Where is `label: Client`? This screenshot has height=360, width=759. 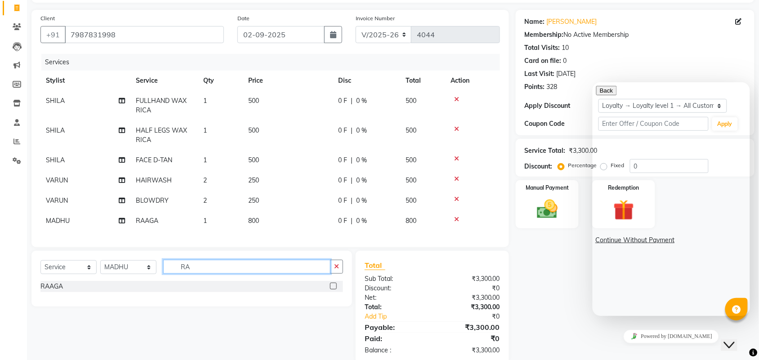
label: Client is located at coordinates (48, 18).